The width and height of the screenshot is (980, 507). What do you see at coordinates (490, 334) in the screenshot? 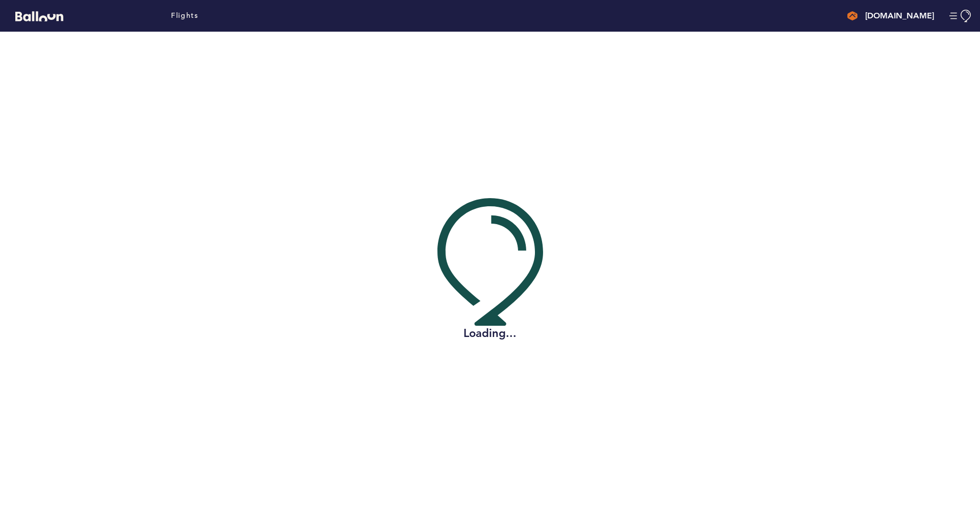
I see `h2: Loading...` at bounding box center [490, 334].